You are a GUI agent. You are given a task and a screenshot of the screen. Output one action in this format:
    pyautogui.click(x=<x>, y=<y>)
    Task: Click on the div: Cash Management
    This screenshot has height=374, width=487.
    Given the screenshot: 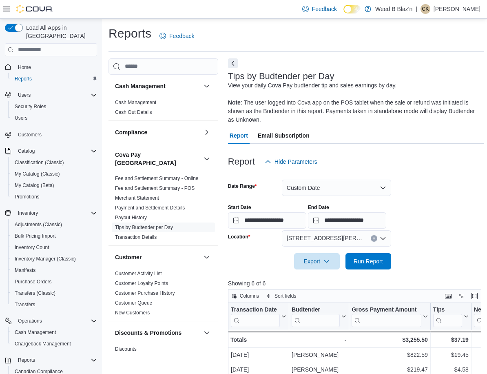 What is the action you would take?
    pyautogui.click(x=163, y=109)
    